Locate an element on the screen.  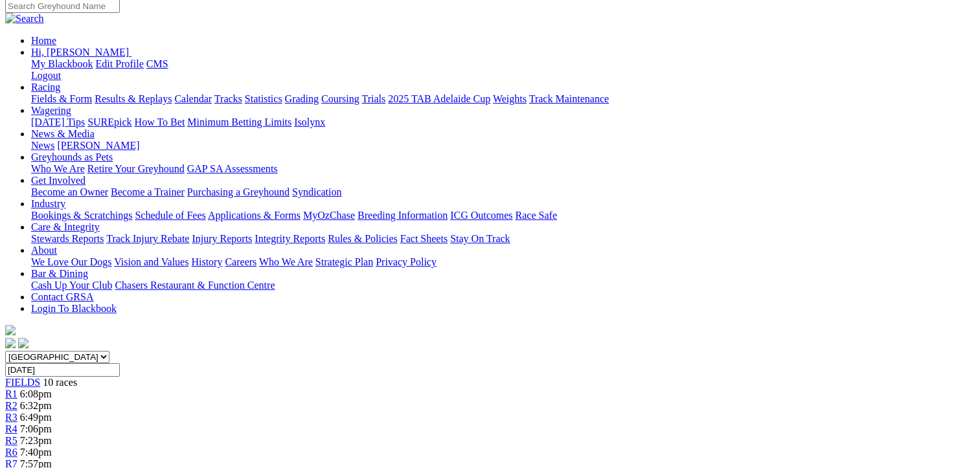
a: Tracks is located at coordinates (228, 98).